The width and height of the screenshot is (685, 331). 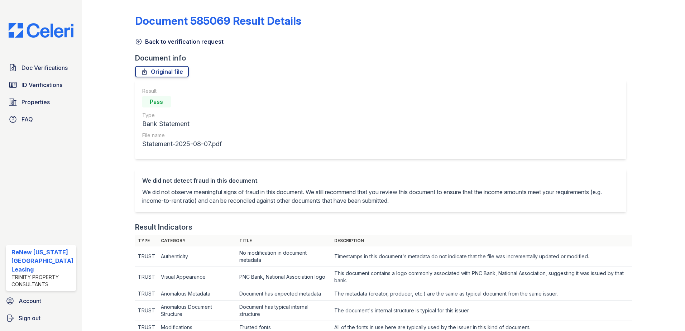 I want to click on a: FAQ, so click(x=41, y=119).